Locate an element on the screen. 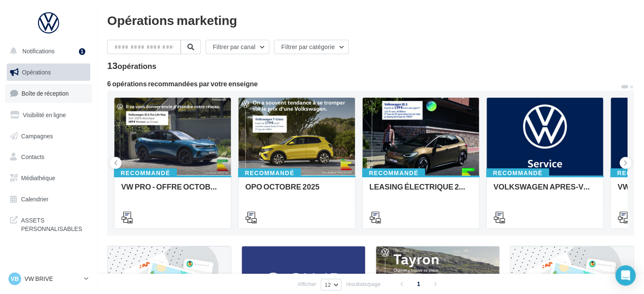 The height and width of the screenshot is (294, 644). div: Opérations marketing is located at coordinates (370, 20).